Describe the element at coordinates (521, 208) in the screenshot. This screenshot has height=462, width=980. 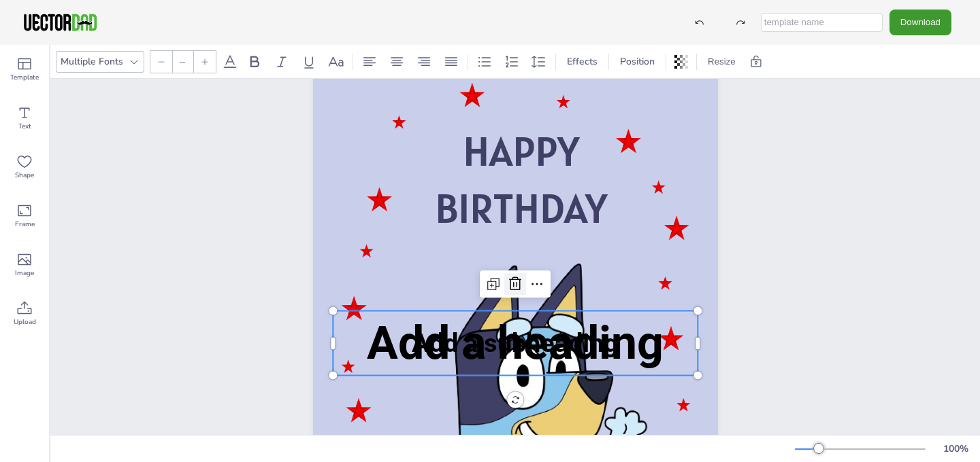
I see `span: BIRTHDAY` at that location.